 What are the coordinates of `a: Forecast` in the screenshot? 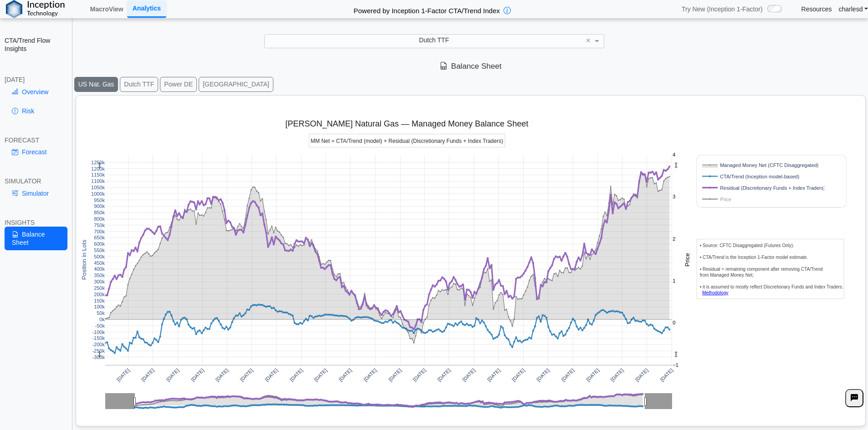 It's located at (36, 152).